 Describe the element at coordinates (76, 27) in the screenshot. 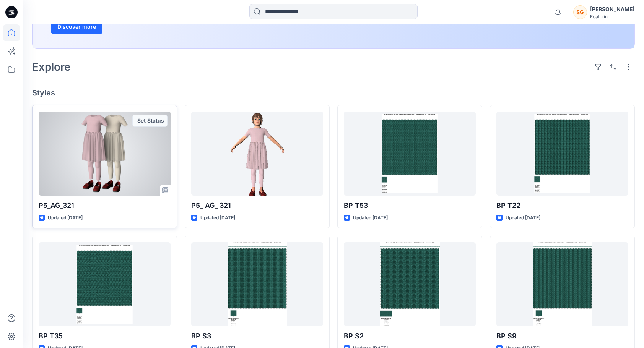

I see `button: Discover more` at that location.